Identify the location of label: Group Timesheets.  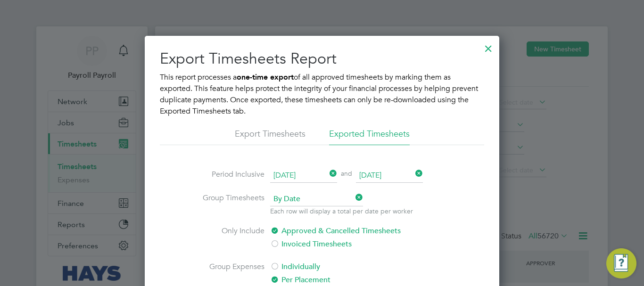
(229, 203).